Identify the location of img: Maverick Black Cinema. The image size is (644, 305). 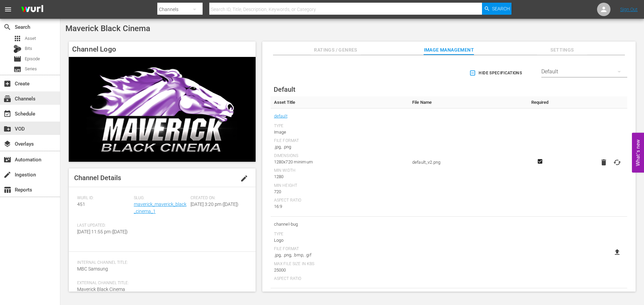
(162, 109).